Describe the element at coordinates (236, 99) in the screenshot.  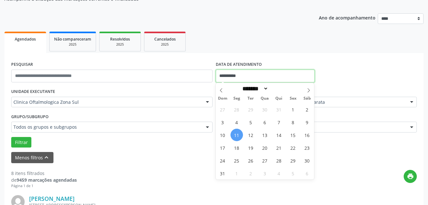
I see `span: Seg` at that location.